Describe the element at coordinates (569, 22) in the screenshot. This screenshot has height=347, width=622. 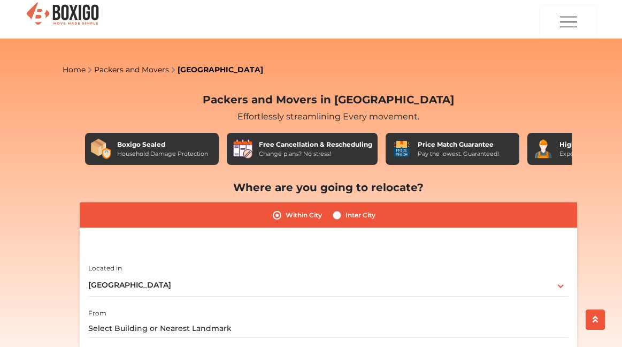
I see `img: menu` at that location.